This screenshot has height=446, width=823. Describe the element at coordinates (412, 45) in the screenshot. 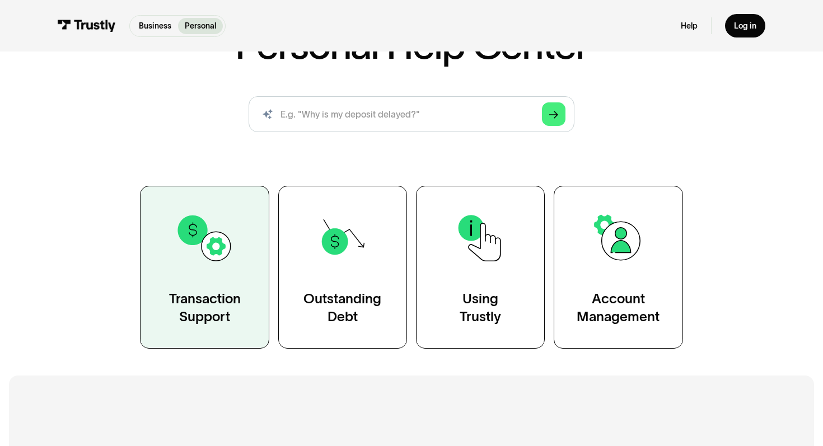

I see `h1: Personal Help Center` at that location.